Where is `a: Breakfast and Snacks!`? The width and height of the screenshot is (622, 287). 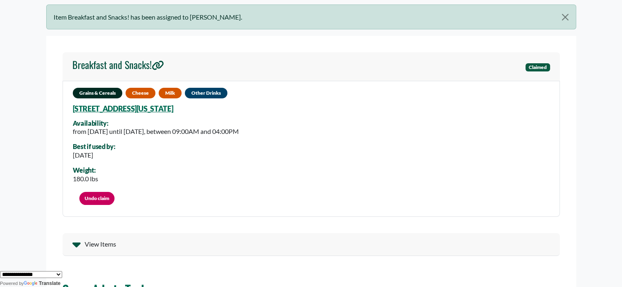 a: Breakfast and Snacks! is located at coordinates (118, 67).